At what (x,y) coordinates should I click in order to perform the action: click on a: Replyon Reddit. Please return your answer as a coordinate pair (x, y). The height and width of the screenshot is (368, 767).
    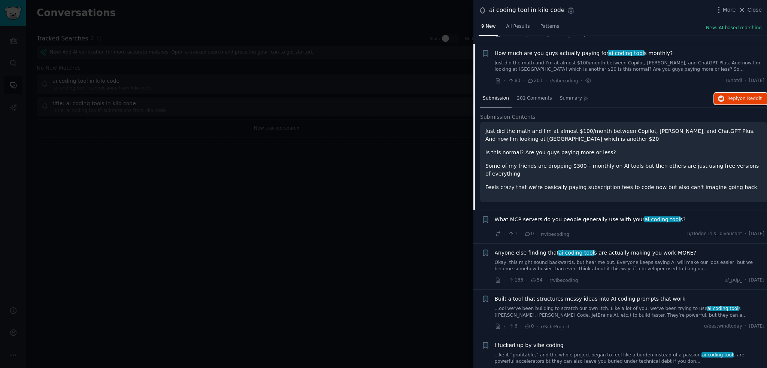
    Looking at the image, I should click on (741, 99).